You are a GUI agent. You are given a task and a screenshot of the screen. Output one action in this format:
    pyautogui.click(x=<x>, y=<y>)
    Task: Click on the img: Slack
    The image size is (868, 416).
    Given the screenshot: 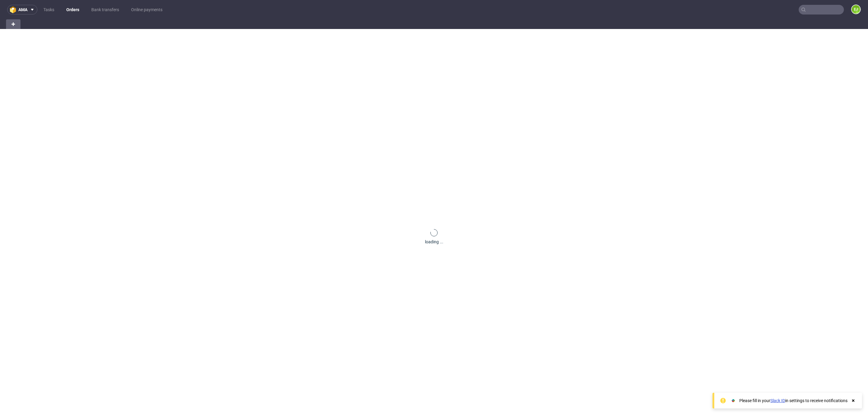 What is the action you would take?
    pyautogui.click(x=733, y=400)
    